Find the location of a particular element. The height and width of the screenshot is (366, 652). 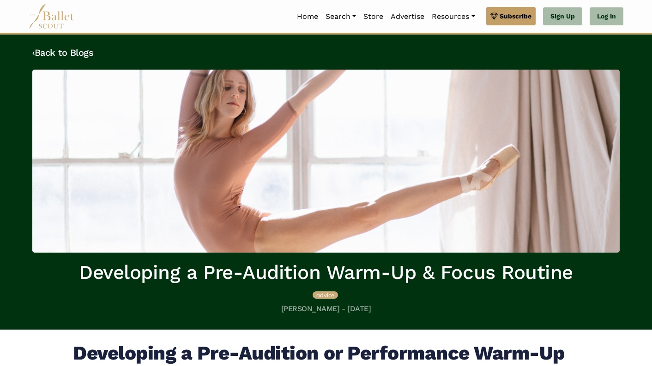

a: Search is located at coordinates (341, 17).